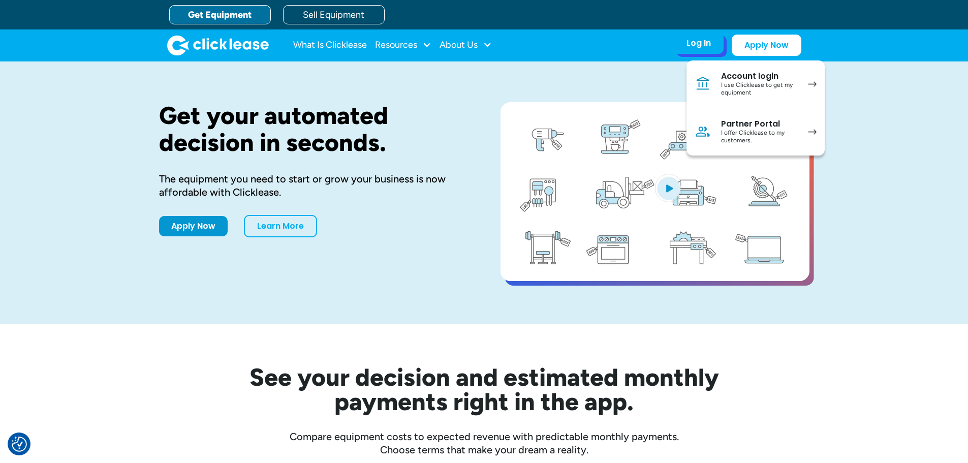 Image resolution: width=968 pixels, height=463 pixels. Describe the element at coordinates (756, 108) in the screenshot. I see `nav: Log In` at that location.